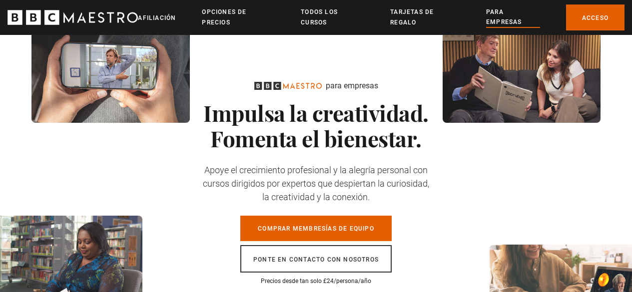 This screenshot has height=292, width=632. I want to click on font: Precios desde tan solo £24/persona/año, so click(316, 281).